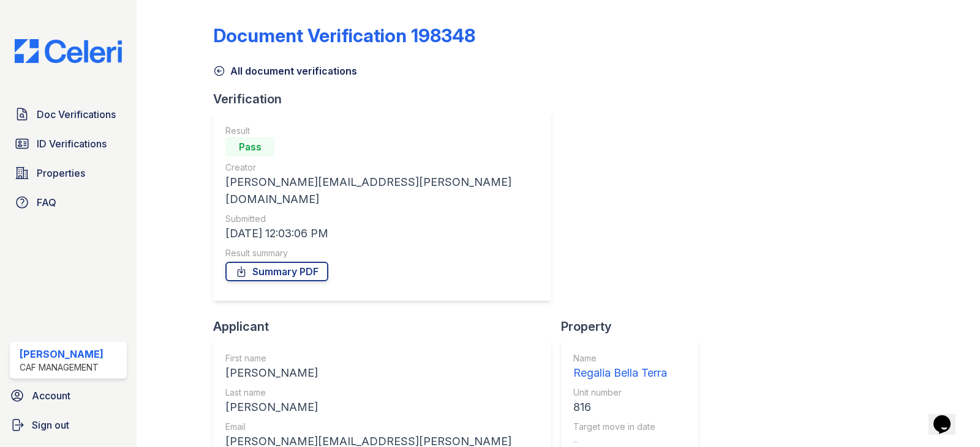 The height and width of the screenshot is (447, 980). What do you see at coordinates (620, 407) in the screenshot?
I see `div: 816` at bounding box center [620, 407].